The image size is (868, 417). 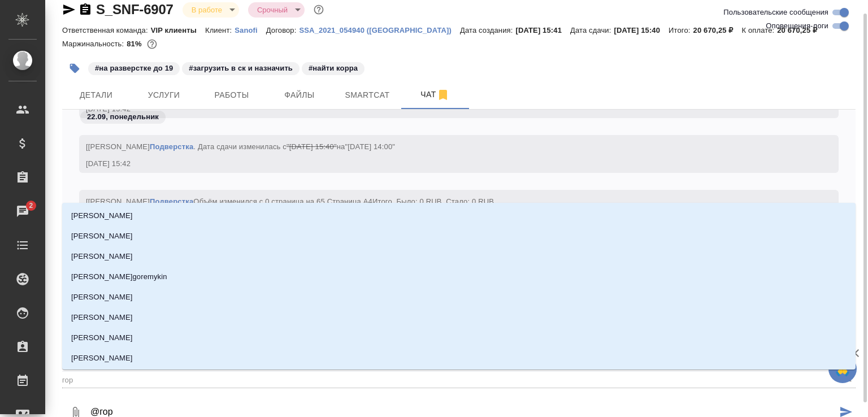 I want to click on button: 3289.08 RUB;, so click(x=152, y=44).